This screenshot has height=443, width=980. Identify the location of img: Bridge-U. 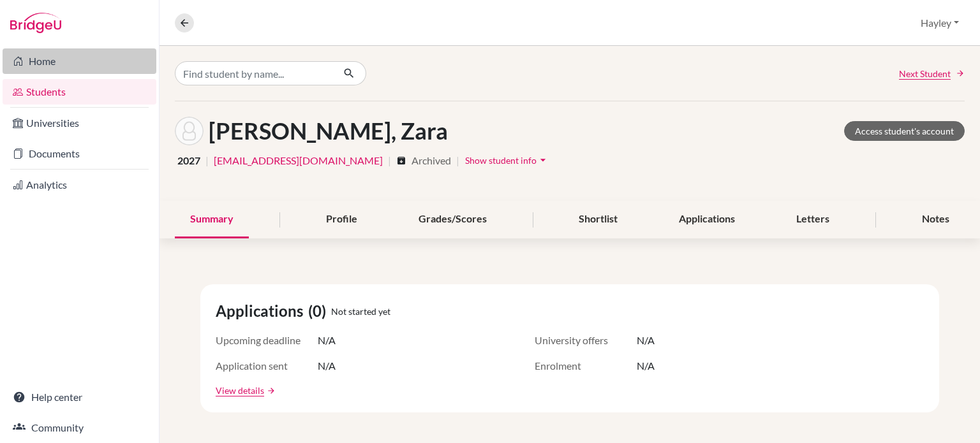
(36, 23).